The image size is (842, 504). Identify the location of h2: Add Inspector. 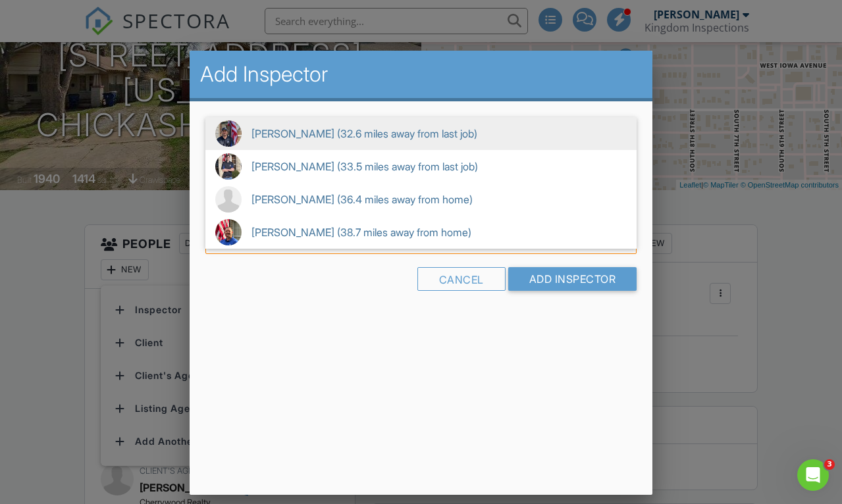
(420, 75).